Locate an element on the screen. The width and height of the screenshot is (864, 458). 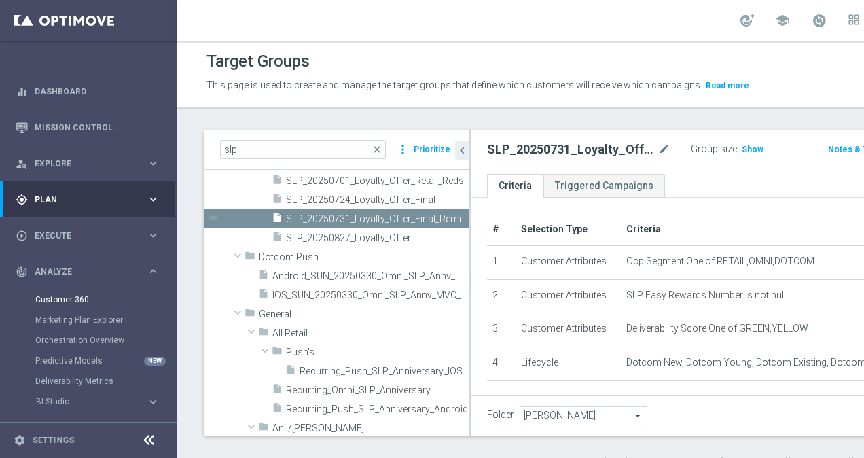
span: close is located at coordinates (377, 149).